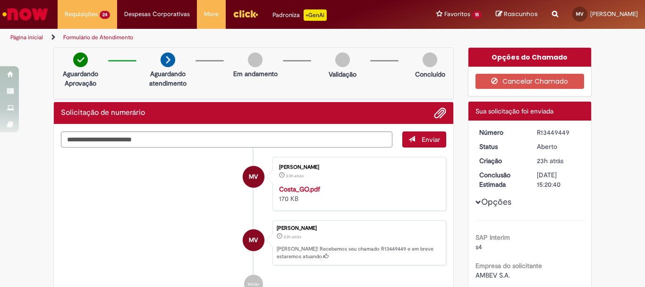  Describe the element at coordinates (98, 37) in the screenshot. I see `a: Formulário de Atendimento` at that location.